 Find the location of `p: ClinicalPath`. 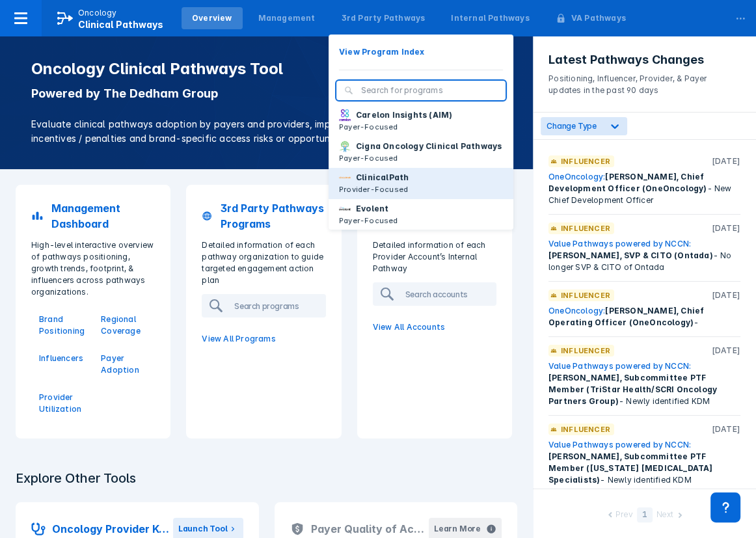

p: ClinicalPath is located at coordinates (382, 177).